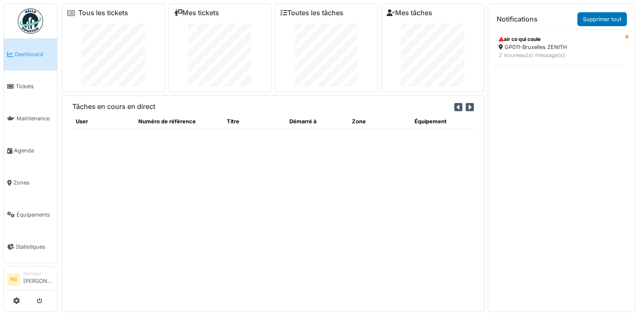  I want to click on th: Zone, so click(380, 122).